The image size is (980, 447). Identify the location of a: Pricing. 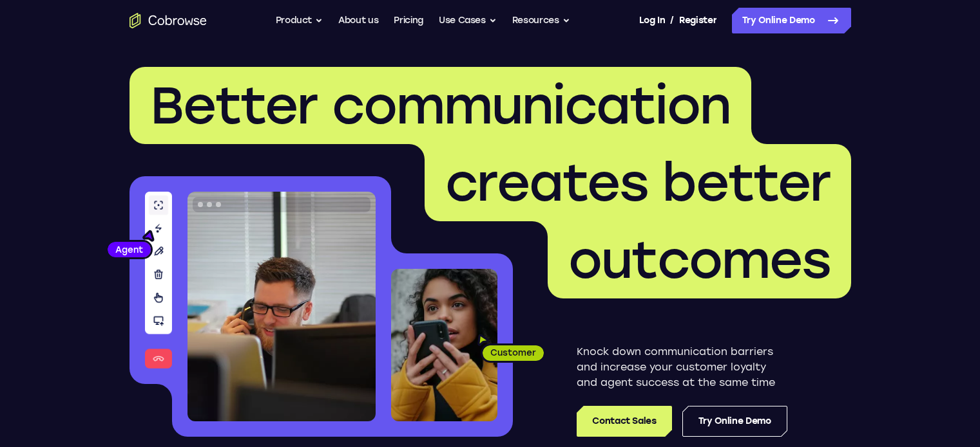
(408, 20).